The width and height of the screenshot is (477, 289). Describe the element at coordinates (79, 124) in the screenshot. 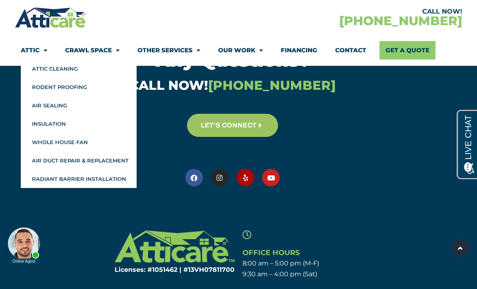

I see `ul: Attic` at that location.